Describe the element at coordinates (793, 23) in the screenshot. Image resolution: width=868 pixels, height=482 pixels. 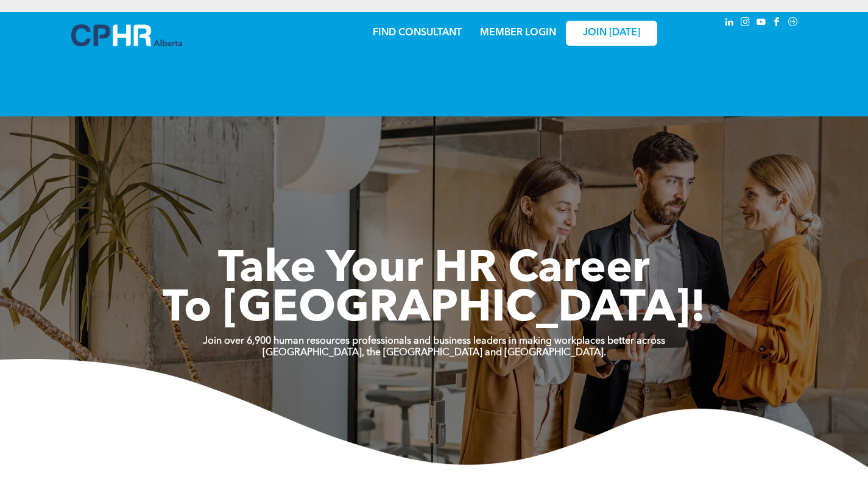
I see `a: Social network` at that location.